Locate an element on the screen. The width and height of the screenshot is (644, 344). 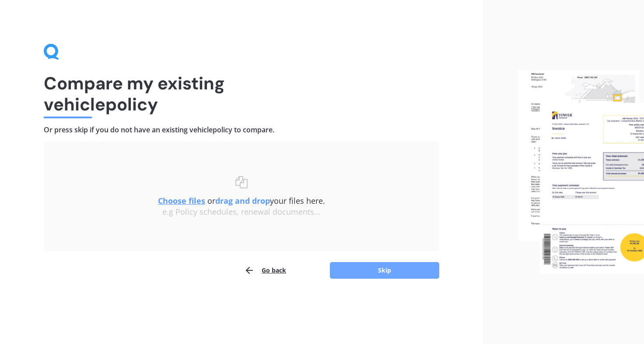
b: drag and drop is located at coordinates (242, 200).